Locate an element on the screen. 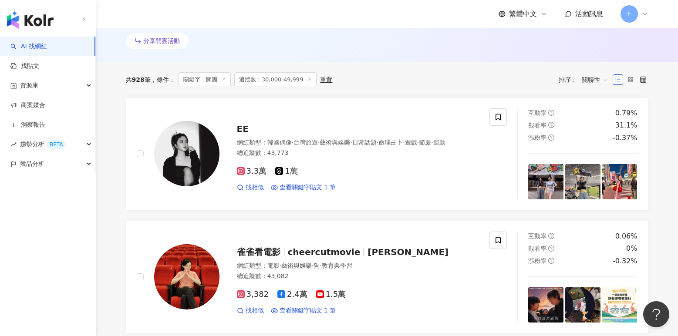  span: 遊戲 is located at coordinates (411, 142).